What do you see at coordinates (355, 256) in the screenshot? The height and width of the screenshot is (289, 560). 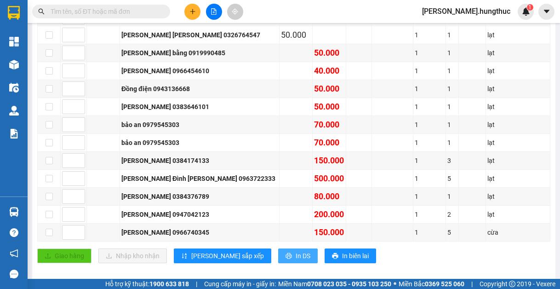 I see `span: In biên lai` at bounding box center [355, 256].